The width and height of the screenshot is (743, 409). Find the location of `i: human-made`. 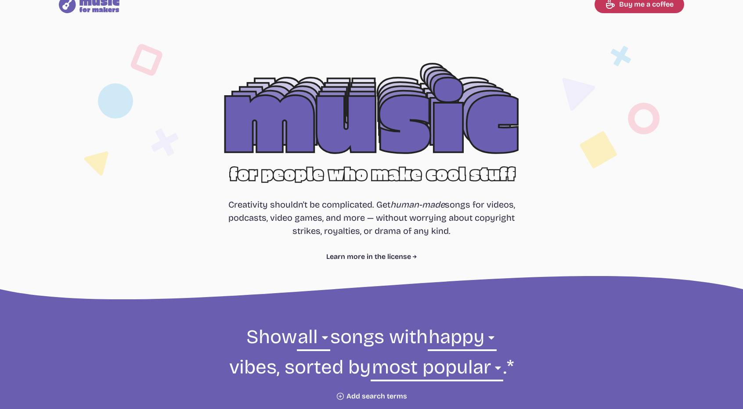

i: human-made is located at coordinates (418, 205).